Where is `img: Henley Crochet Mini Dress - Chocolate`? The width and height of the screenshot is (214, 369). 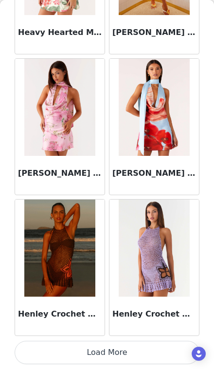
img: Henley Crochet Mini Dress - Chocolate is located at coordinates (59, 248).